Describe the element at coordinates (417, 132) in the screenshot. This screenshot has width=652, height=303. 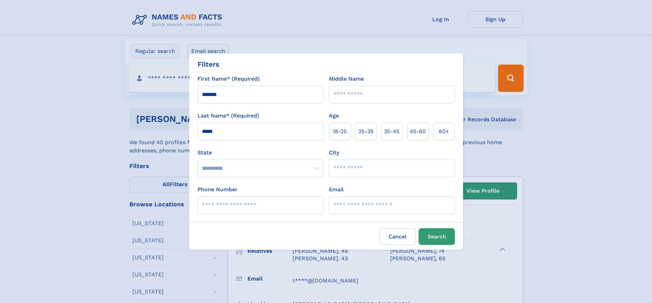
I see `span: 45‑60` at that location.